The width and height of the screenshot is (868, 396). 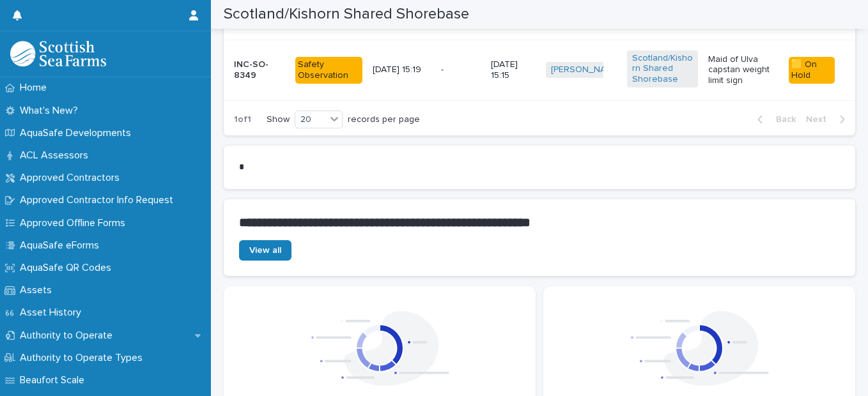 I want to click on span: Next, so click(x=820, y=119).